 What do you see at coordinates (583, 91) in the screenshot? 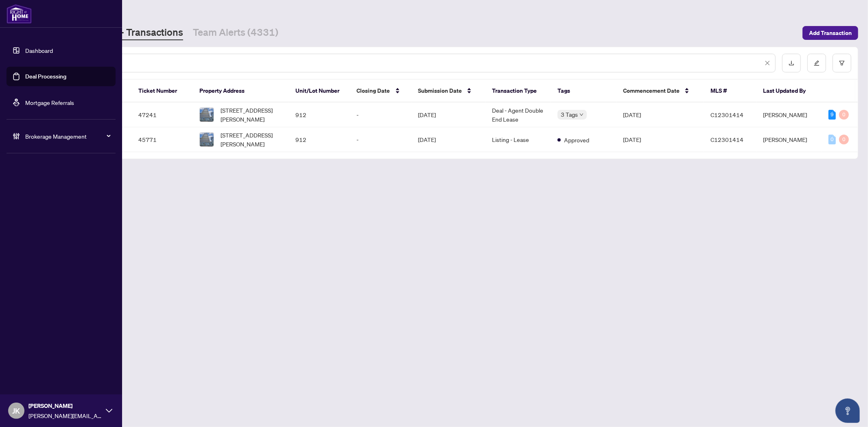
I see `th: Tags` at bounding box center [583, 91].